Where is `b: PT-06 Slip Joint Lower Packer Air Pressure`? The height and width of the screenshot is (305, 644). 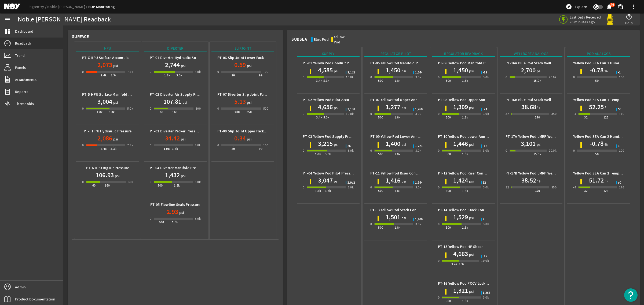 b: PT-06 Slip Joint Lower Packer Air Pressure is located at coordinates (253, 58).